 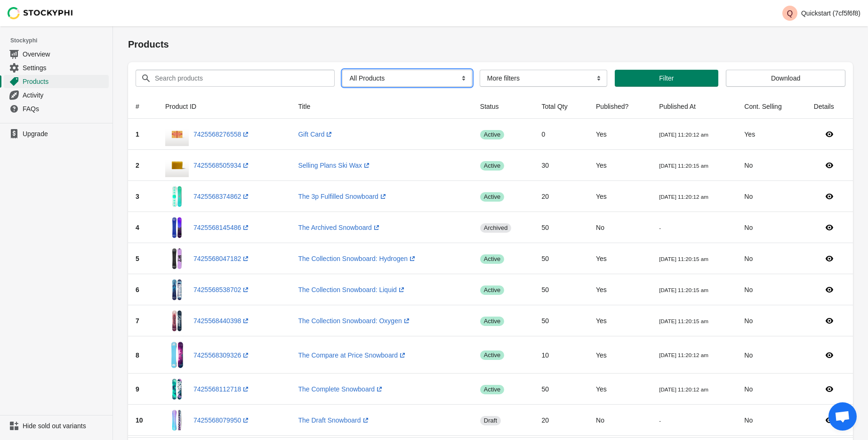 I want to click on span: 8, so click(x=138, y=355).